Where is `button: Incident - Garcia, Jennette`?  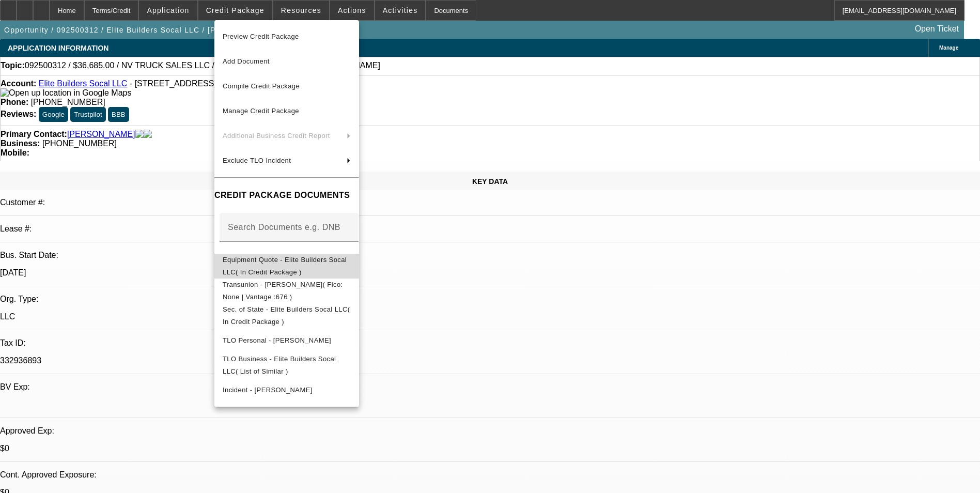
button: Incident - Garcia, Jennette is located at coordinates (286, 391).